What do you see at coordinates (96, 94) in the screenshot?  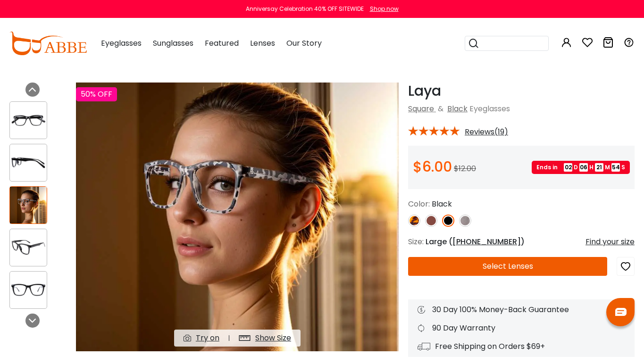 I see `div: 50% OFF` at bounding box center [96, 94].